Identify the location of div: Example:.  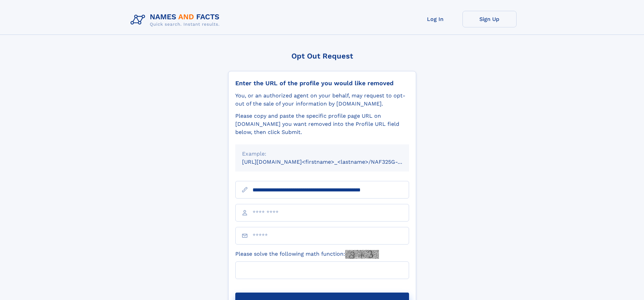
(322, 154).